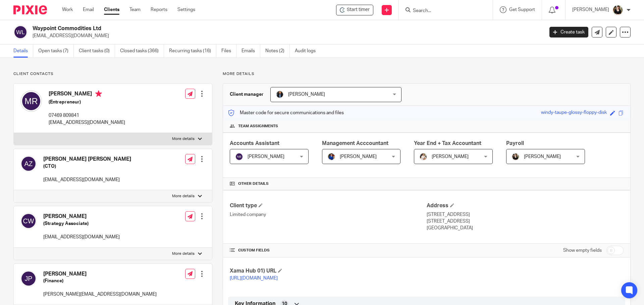  Describe the element at coordinates (235, 29) in the screenshot. I see `h2: Waypoint Commodities Ltd` at that location.